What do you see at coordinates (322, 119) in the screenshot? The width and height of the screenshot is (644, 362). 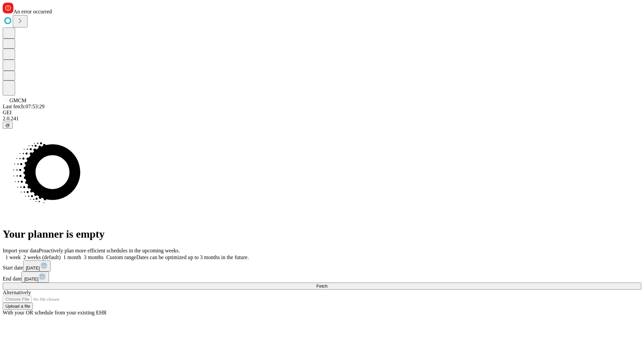 I see `div: 2.0.241` at bounding box center [322, 119].